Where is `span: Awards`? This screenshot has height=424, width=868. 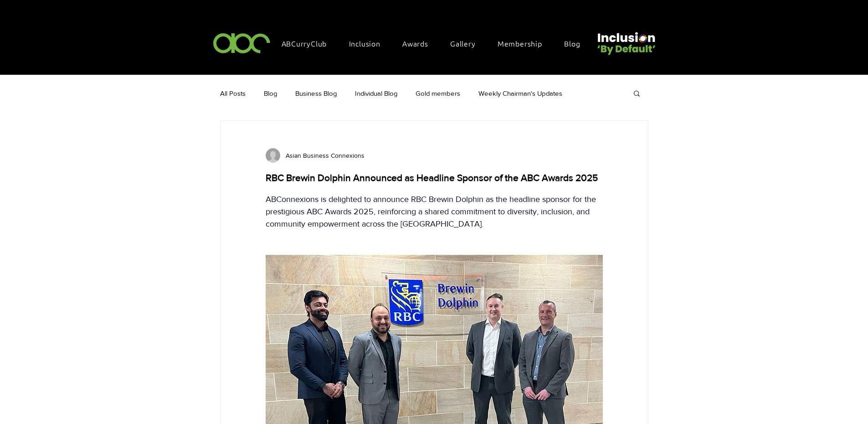
span: Awards is located at coordinates (415, 43).